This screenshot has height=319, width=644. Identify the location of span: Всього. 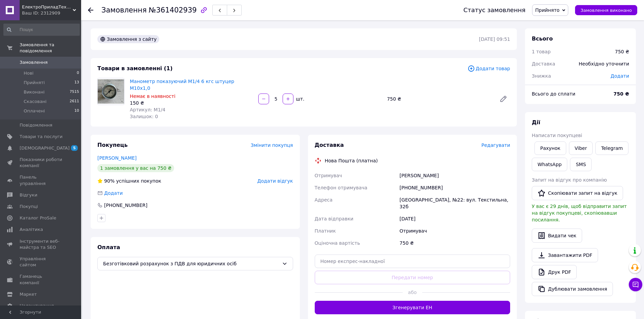
(542, 38).